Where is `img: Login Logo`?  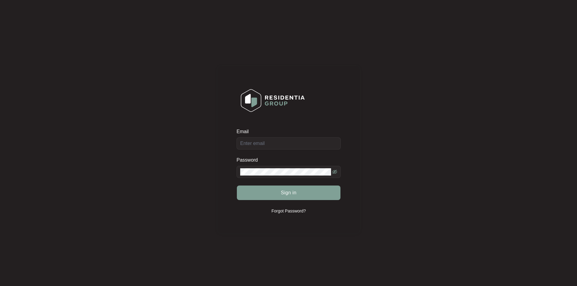
img: Login Logo is located at coordinates (273, 101).